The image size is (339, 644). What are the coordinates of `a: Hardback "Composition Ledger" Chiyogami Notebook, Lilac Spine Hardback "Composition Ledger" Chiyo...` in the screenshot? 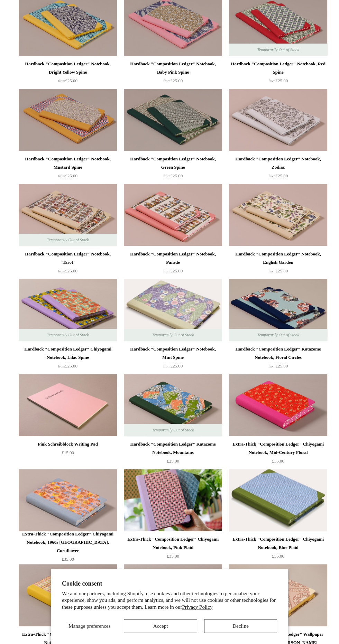 It's located at (68, 310).